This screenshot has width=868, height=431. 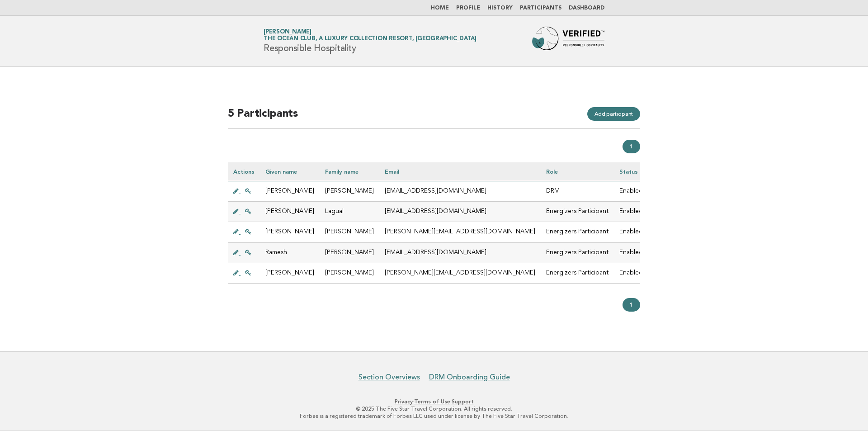 I want to click on td: Ramesh, so click(x=290, y=252).